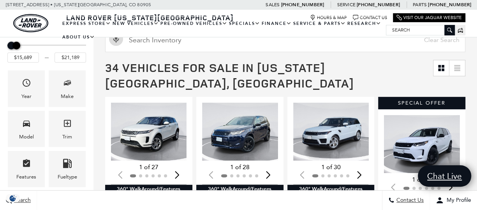 The height and width of the screenshot is (210, 477). I want to click on button: Open user profile menu, so click(453, 201).